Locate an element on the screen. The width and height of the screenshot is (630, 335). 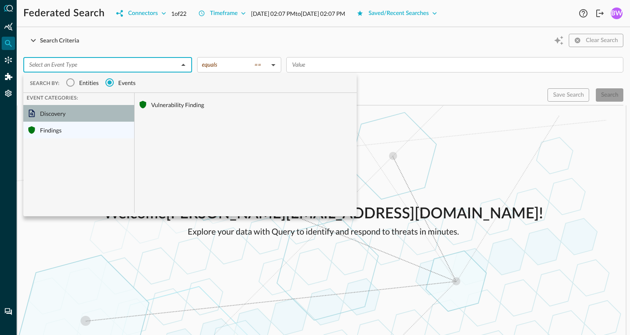
div: Settings is located at coordinates (8, 93).